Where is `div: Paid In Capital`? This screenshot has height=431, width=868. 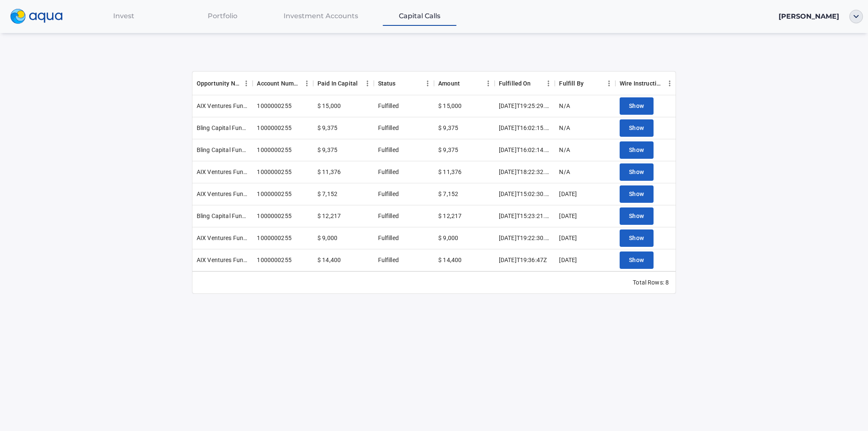 div: Paid In Capital is located at coordinates (343, 84).